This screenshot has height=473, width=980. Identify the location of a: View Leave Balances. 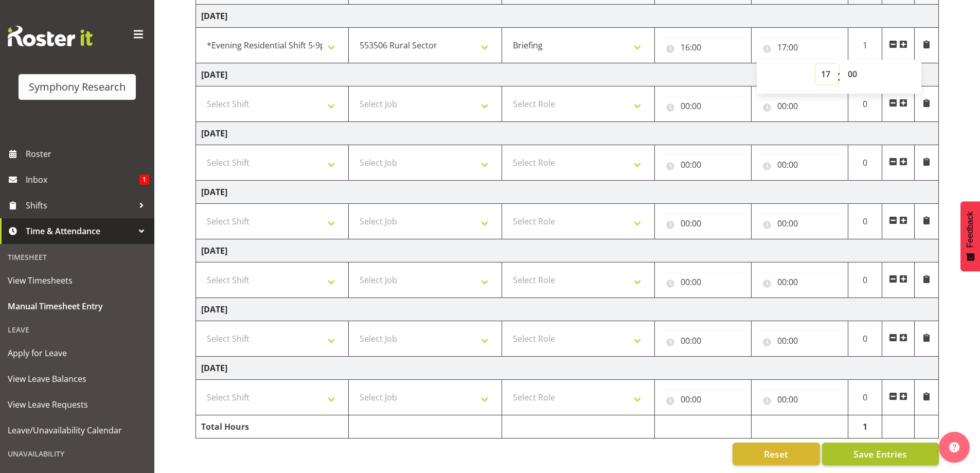
(77, 379).